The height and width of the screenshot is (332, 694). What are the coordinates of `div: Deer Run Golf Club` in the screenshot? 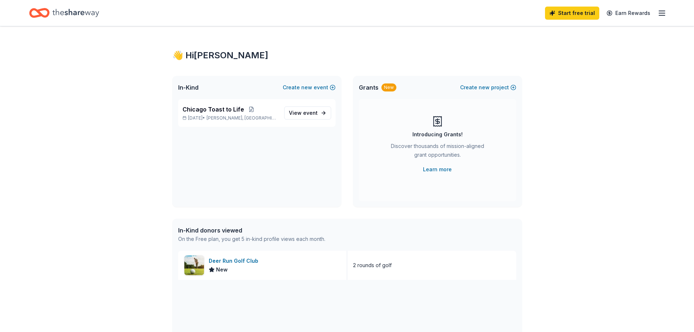 It's located at (235, 261).